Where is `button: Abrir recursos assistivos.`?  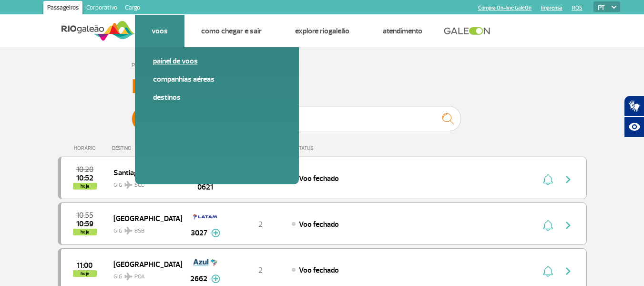 button: Abrir recursos assistivos. is located at coordinates (634, 127).